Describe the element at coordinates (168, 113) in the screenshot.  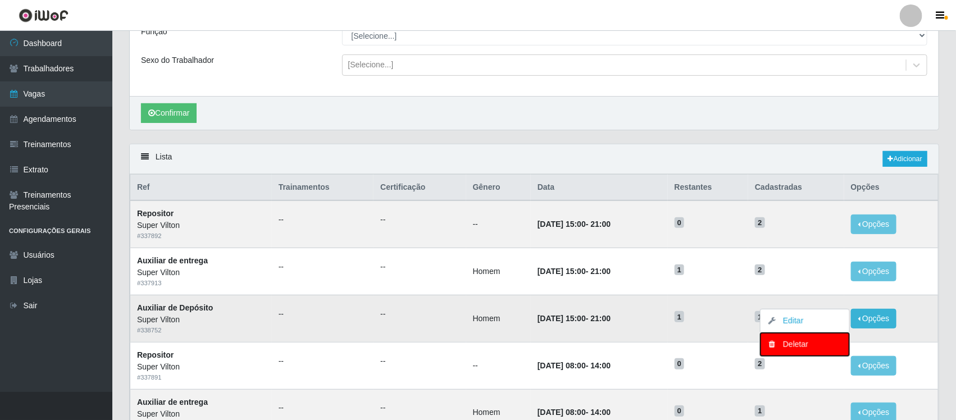
I see `button: Confirmar` at that location.